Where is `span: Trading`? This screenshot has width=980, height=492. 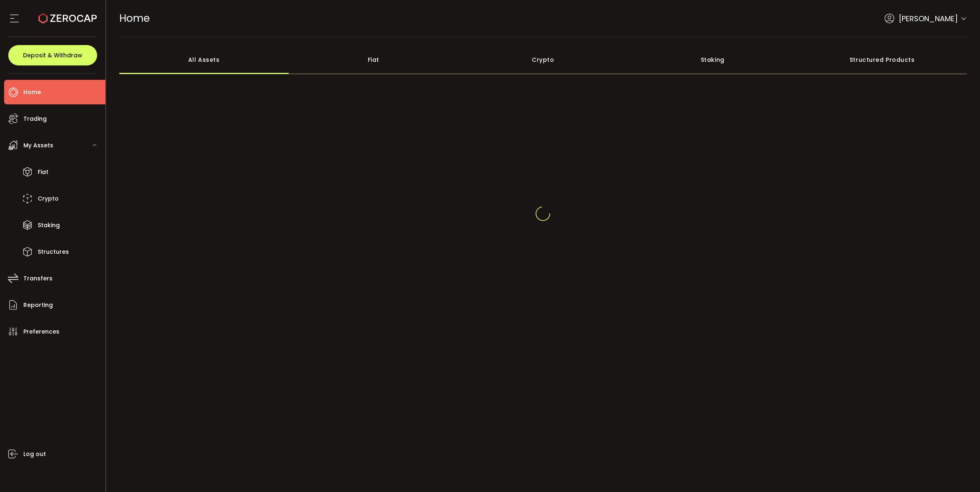 span: Trading is located at coordinates (35, 119).